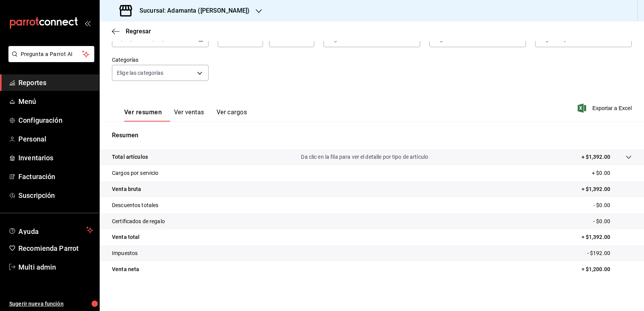 Image resolution: width=644 pixels, height=311 pixels. What do you see at coordinates (56, 176) in the screenshot?
I see `span: Facturación` at bounding box center [56, 176].